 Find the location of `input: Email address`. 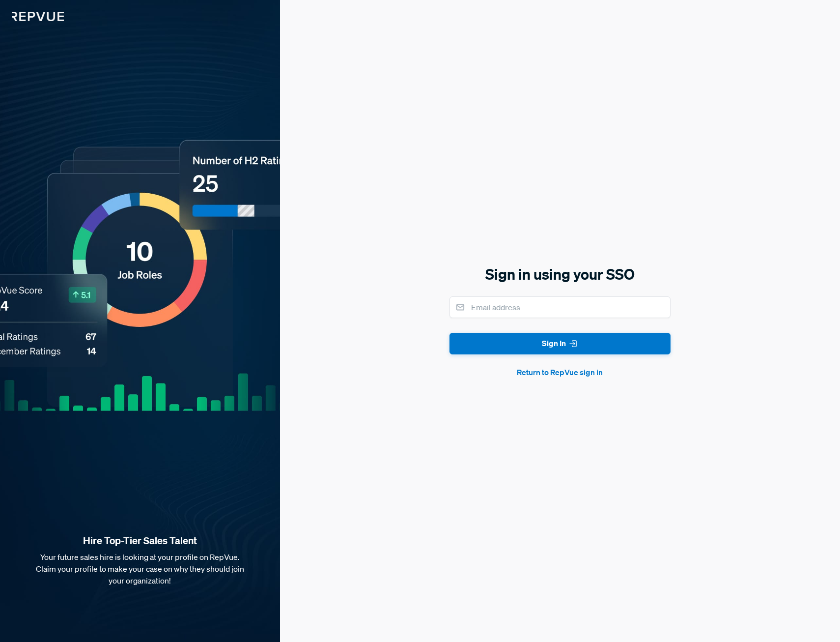

input: Email address is located at coordinates (560, 307).